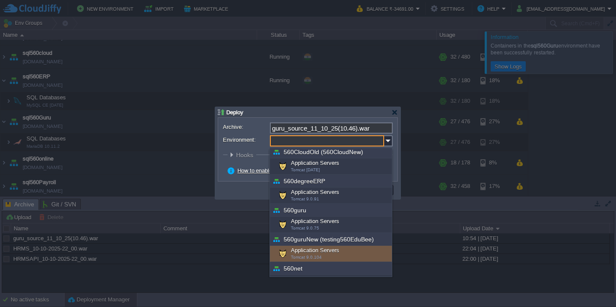 This screenshot has width=616, height=307. I want to click on span: Deploy, so click(235, 112).